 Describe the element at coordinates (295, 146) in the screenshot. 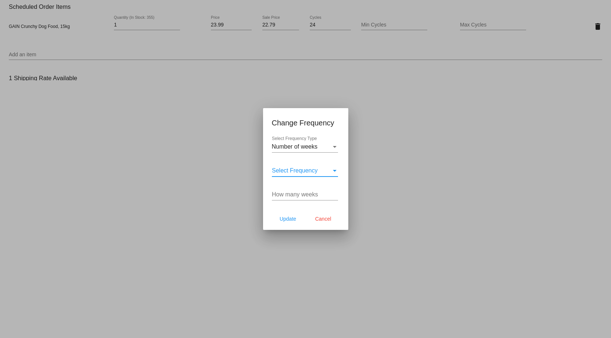

I see `span: Number of weeks` at that location.